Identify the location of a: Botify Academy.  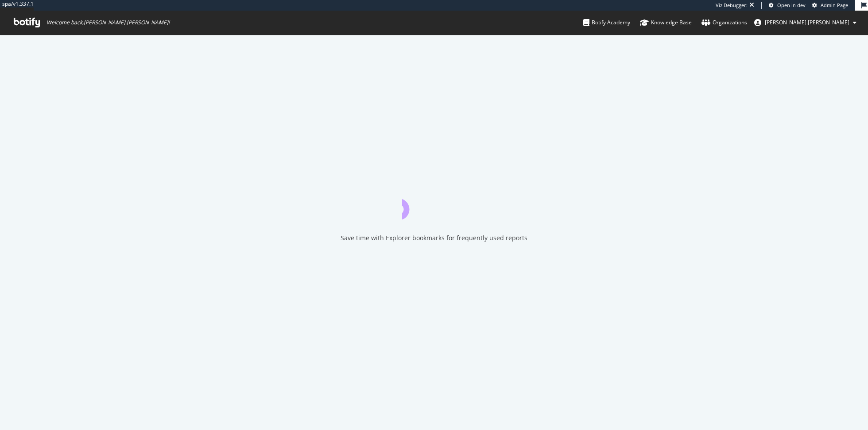
(607, 23).